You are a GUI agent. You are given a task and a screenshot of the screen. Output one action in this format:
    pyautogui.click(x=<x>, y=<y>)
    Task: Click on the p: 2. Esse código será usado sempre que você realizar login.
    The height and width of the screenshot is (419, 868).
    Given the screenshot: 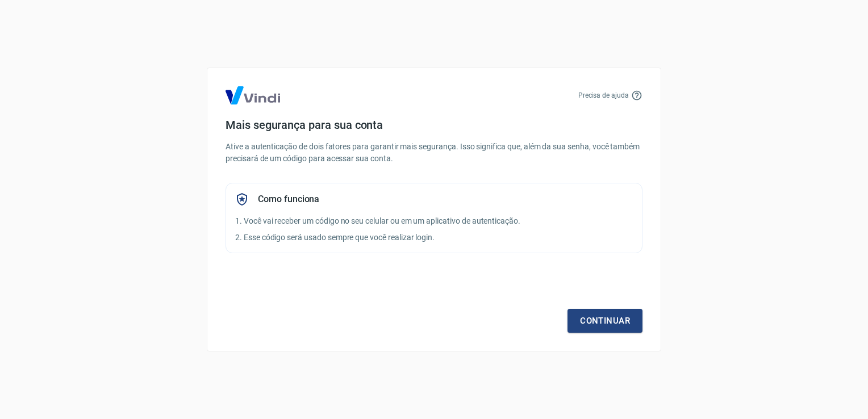 What is the action you would take?
    pyautogui.click(x=434, y=237)
    